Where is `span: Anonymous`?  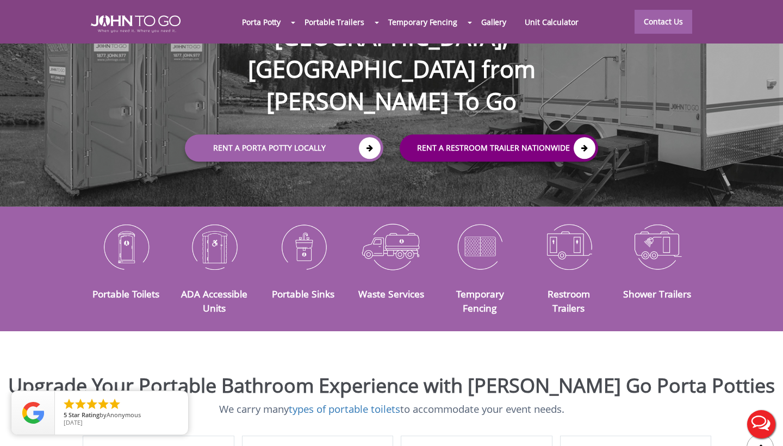
span: Anonymous is located at coordinates (123, 414).